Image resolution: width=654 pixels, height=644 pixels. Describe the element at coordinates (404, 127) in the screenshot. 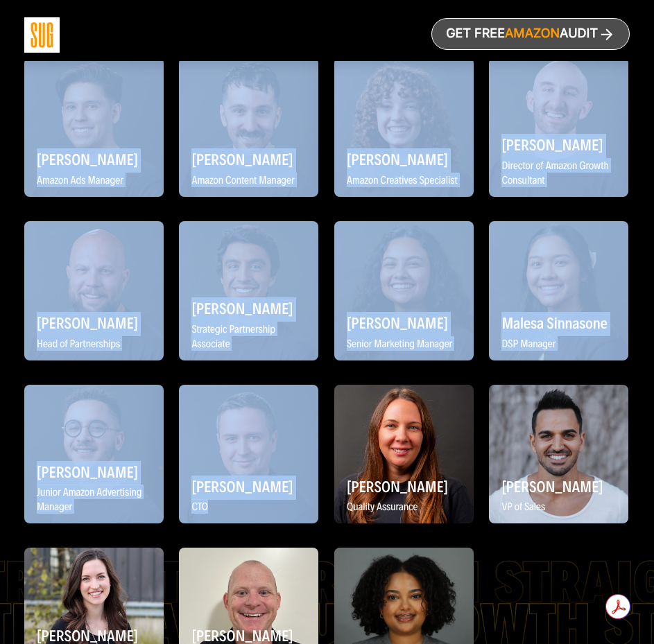

I see `img: Anna Butts, Amazon Creatives Specialist` at that location.